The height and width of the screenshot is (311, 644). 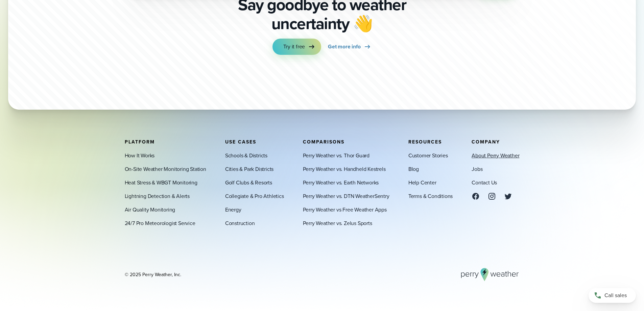 I want to click on a: Golf Clubs & Resorts, so click(x=248, y=182).